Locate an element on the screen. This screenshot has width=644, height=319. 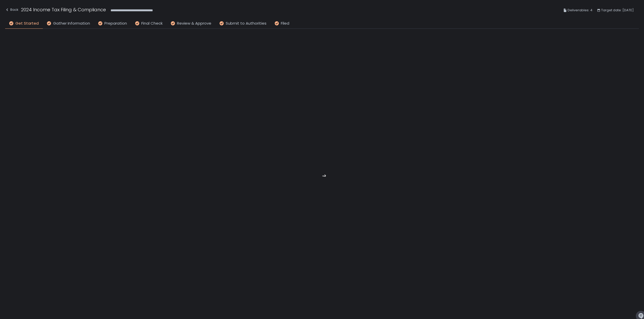
span: Review & Approve is located at coordinates (194, 23).